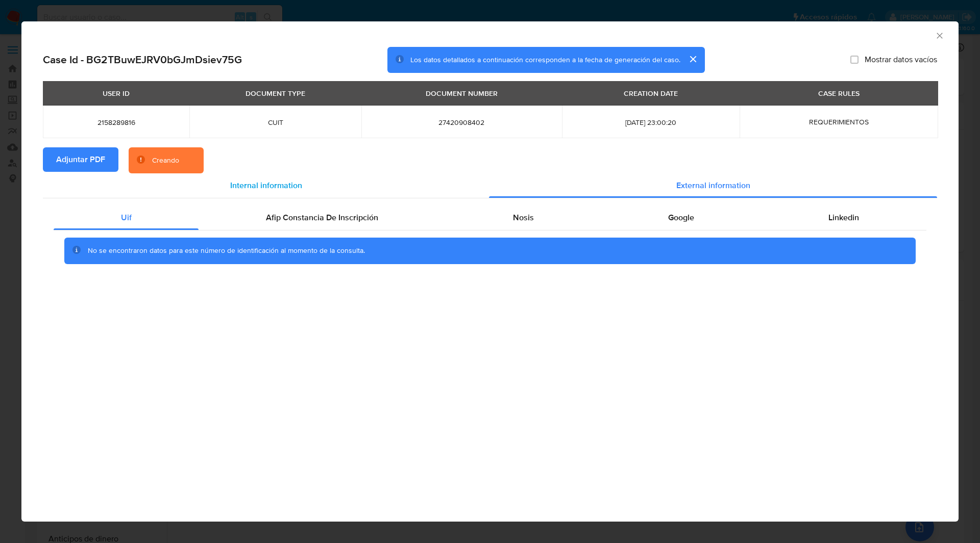 Image resolution: width=980 pixels, height=543 pixels. Describe the element at coordinates (490, 272) in the screenshot. I see `div: closure-recommendation-modal` at that location.